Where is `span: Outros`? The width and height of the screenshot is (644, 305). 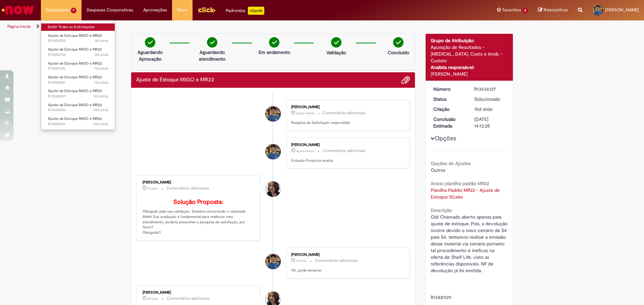
span: Outros is located at coordinates (437, 170).